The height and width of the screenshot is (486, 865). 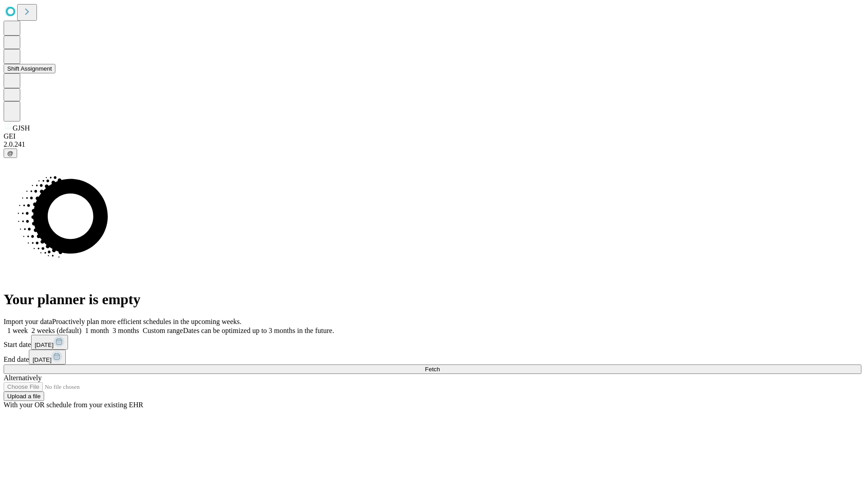 What do you see at coordinates (24, 396) in the screenshot?
I see `button: Upload a file` at bounding box center [24, 396].